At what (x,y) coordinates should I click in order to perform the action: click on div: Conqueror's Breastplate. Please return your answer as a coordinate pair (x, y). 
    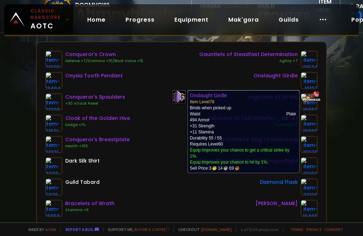
    Looking at the image, I should click on (97, 139).